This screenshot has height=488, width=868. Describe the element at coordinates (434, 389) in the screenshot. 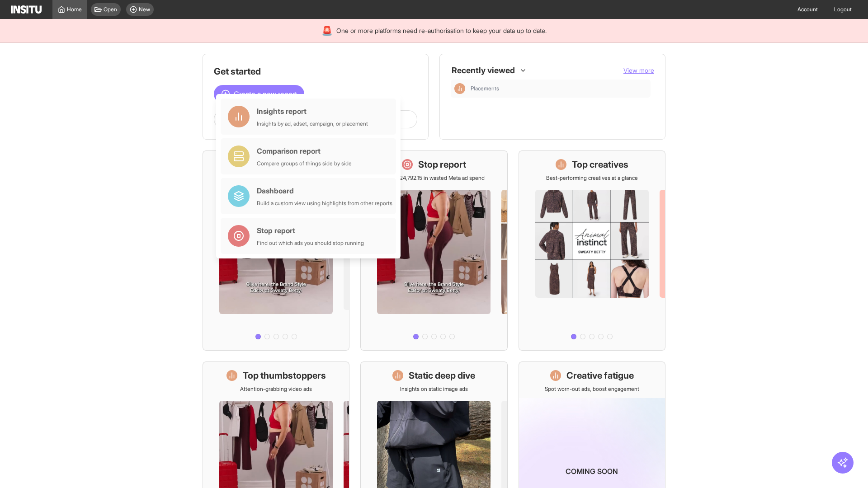

I see `p: Insights on static image ads` at that location.